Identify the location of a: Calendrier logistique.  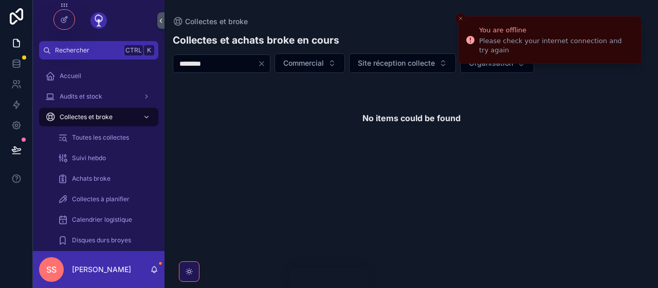
(105, 220).